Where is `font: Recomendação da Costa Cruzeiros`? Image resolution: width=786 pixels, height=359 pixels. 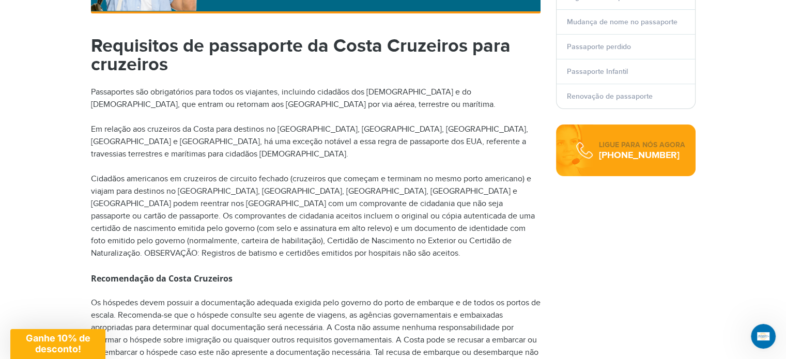
font: Recomendação da Costa Cruzeiros is located at coordinates (162, 279).